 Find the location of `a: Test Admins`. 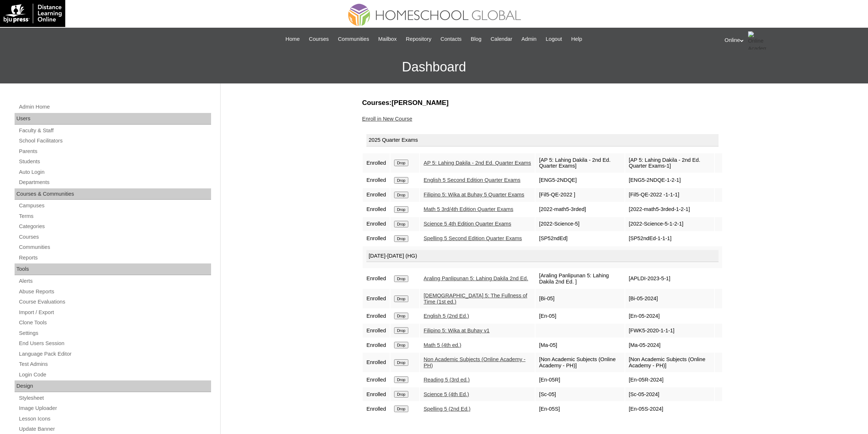

a: Test Admins is located at coordinates (114, 364).